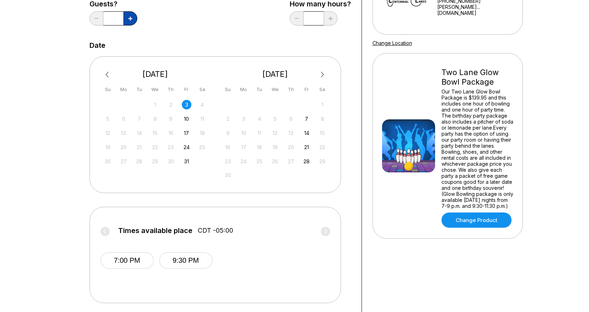 The image size is (589, 312). I want to click on div: Not available Sunday, November 16th, 2025, so click(228, 147).